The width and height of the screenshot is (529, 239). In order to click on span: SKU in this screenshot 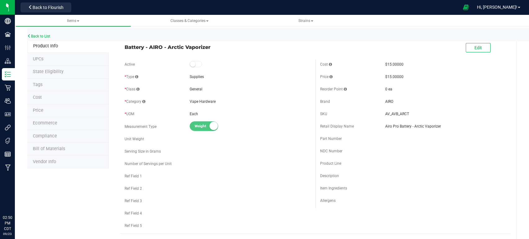, I will do `click(324, 114)`.